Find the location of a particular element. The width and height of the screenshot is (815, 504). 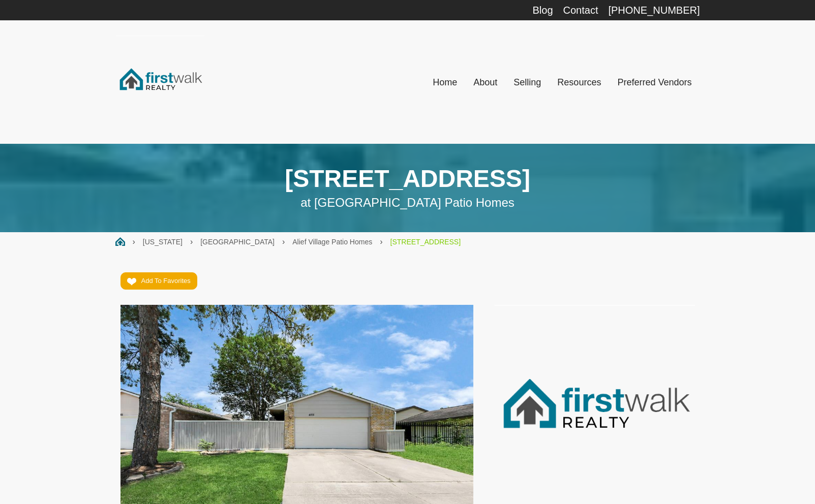

a: Preferred Vendors is located at coordinates (654, 82).